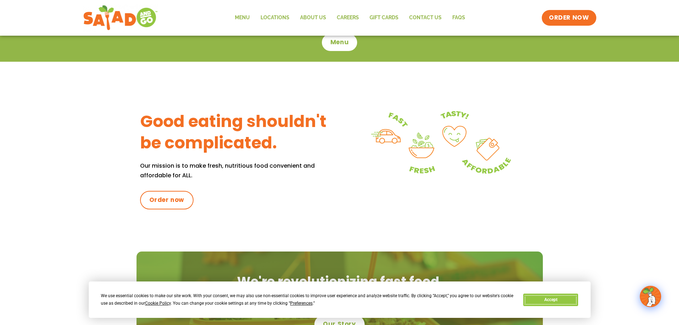  What do you see at coordinates (384, 18) in the screenshot?
I see `a: GIFT CARDS` at bounding box center [384, 18].